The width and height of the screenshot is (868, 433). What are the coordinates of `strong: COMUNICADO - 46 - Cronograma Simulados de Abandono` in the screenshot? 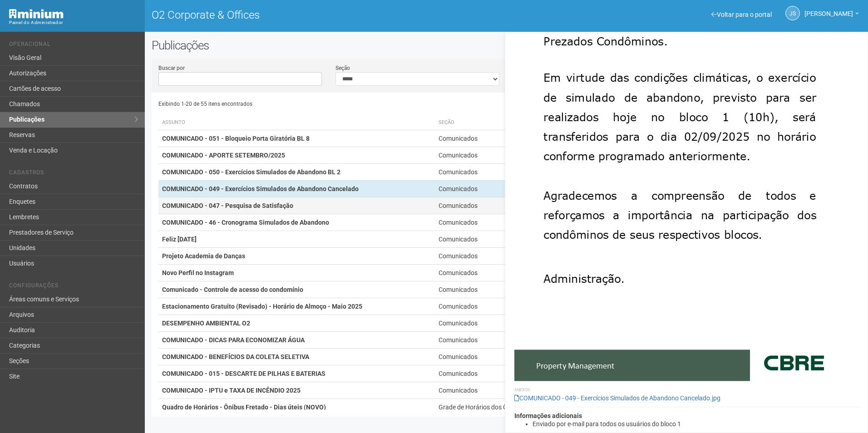 It's located at (245, 222).